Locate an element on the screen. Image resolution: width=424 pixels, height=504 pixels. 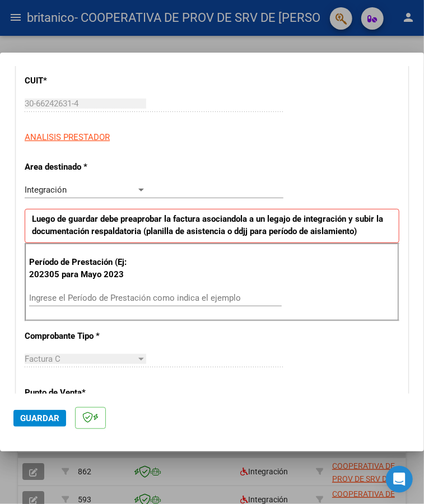
span: ANALISIS PRESTADOR is located at coordinates (67, 137).